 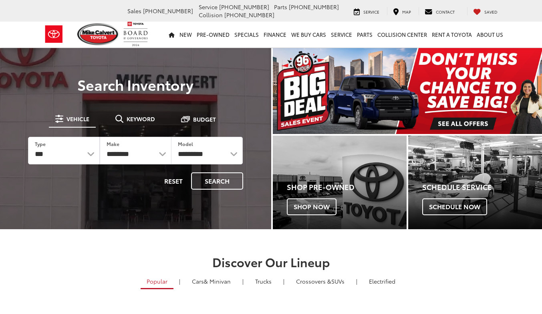 What do you see at coordinates (308, 34) in the screenshot?
I see `a: WE BUY CARS` at bounding box center [308, 34].